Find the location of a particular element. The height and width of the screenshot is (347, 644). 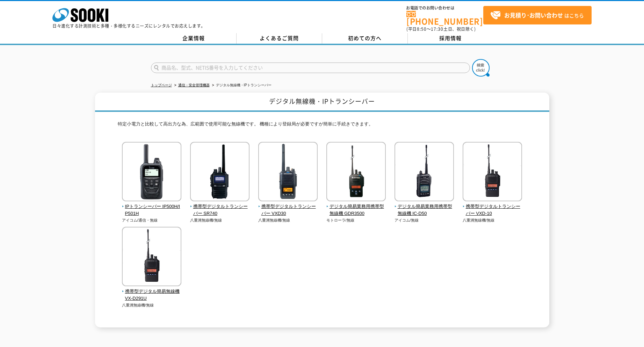

p: アイコム/無線 is located at coordinates (424, 220).